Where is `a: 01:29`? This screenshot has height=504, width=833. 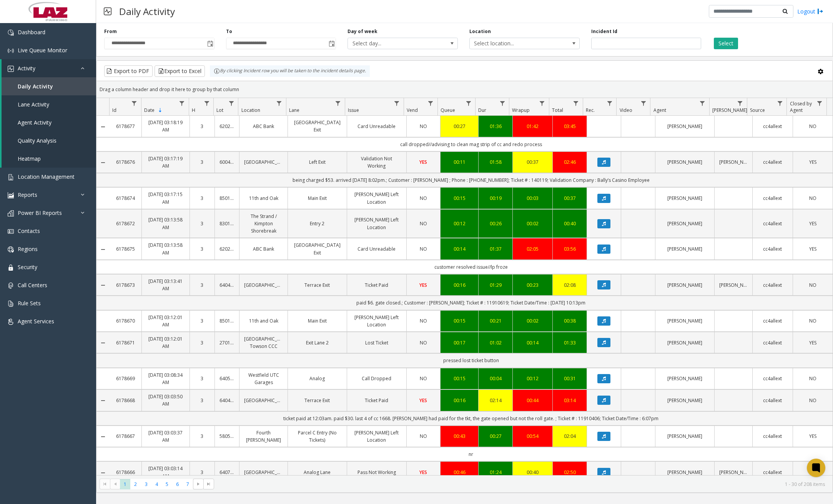 a: 01:29 is located at coordinates (496, 285).